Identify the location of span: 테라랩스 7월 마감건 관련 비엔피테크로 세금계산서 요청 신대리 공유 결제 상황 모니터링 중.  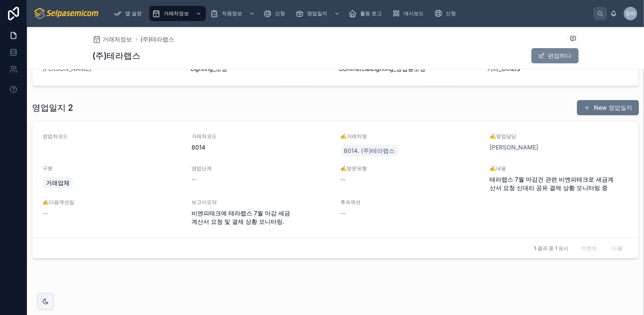
(559, 184).